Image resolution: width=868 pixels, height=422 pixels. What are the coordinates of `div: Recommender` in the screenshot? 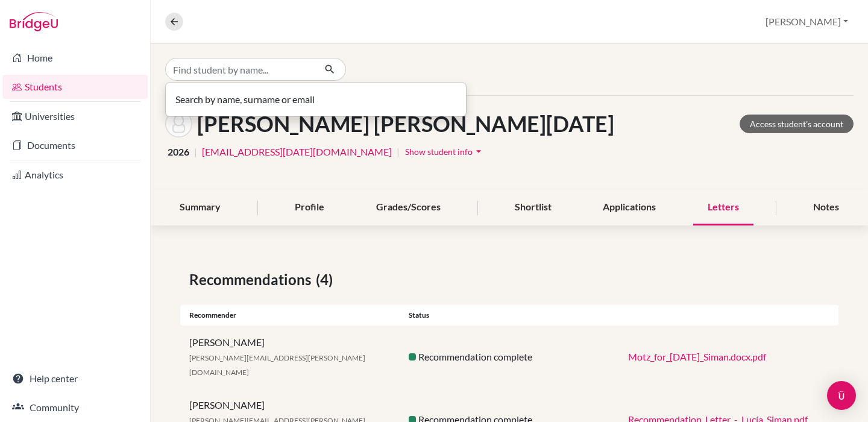 It's located at (290, 316).